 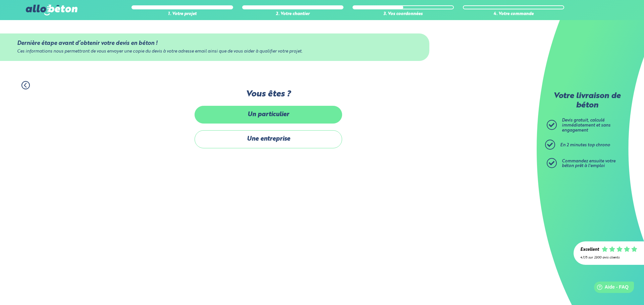 I want to click on label: Une entreprise, so click(x=268, y=139).